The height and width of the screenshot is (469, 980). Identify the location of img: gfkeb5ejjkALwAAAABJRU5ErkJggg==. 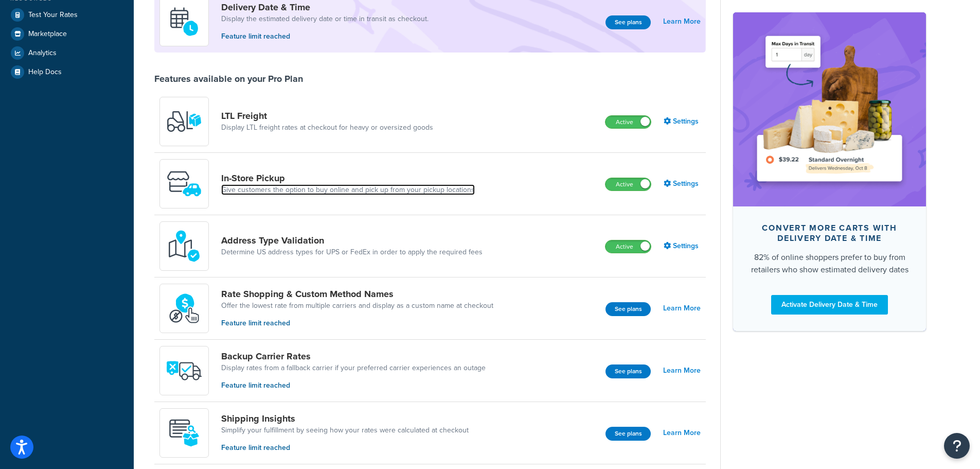
(184, 21).